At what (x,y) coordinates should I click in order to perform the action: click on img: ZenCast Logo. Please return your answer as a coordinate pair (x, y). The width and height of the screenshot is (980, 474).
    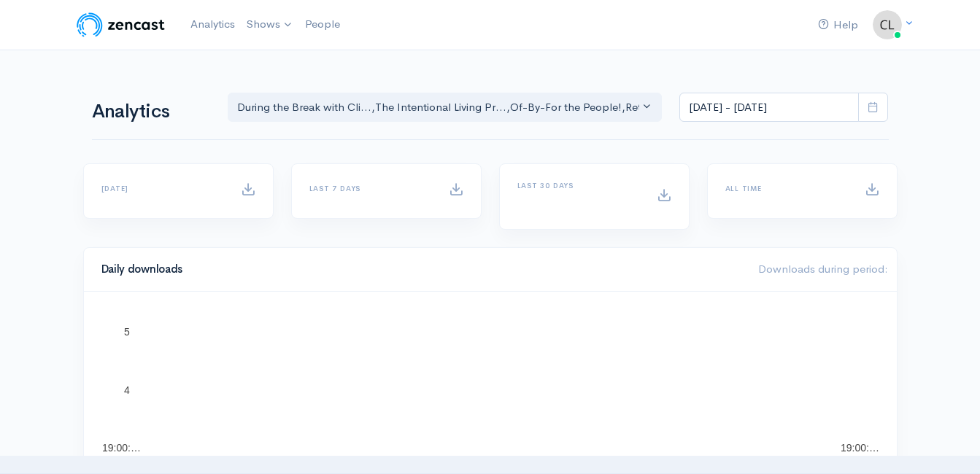
    Looking at the image, I should click on (120, 25).